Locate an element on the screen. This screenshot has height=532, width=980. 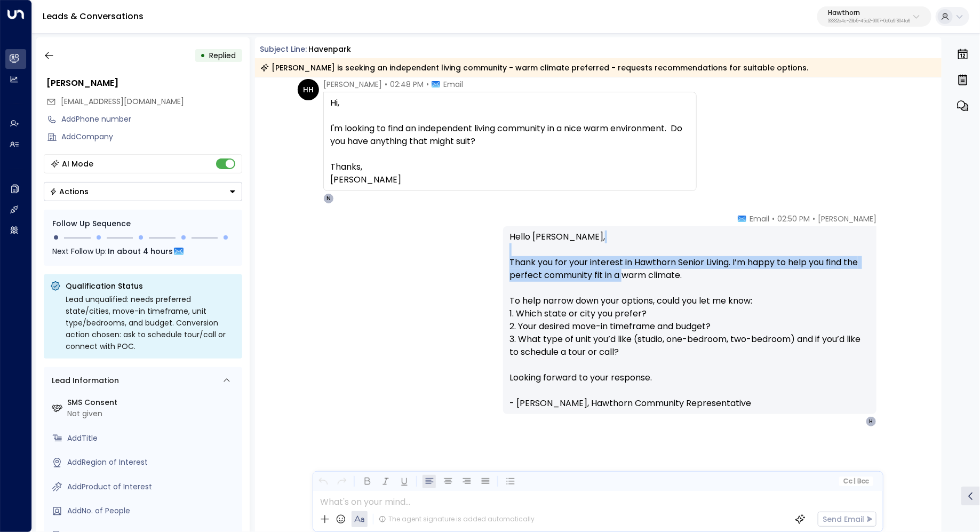
div: Lead Information is located at coordinates (84, 380).